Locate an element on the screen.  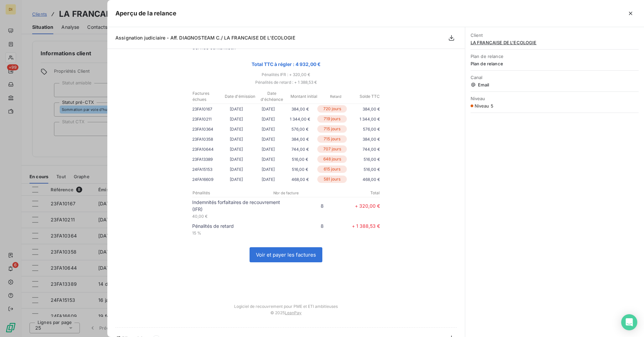
p: 648 jours is located at coordinates (331, 159).